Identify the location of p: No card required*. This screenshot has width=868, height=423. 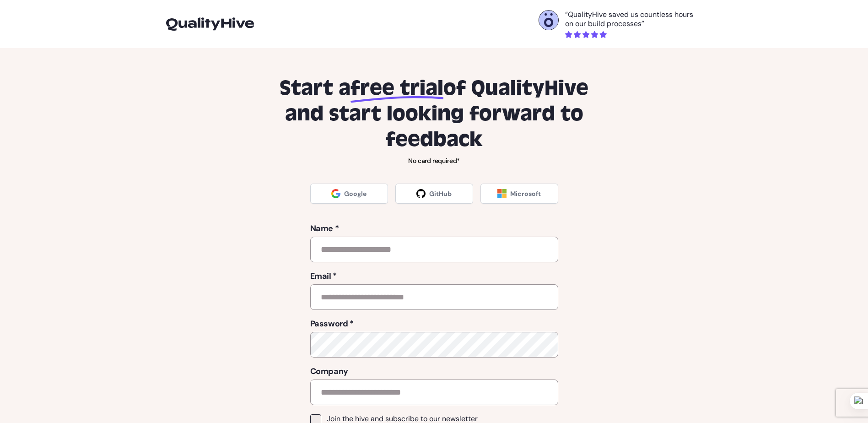
(434, 161).